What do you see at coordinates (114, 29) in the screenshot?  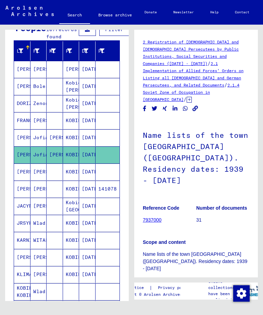 I see `span: Filter` at bounding box center [114, 29].